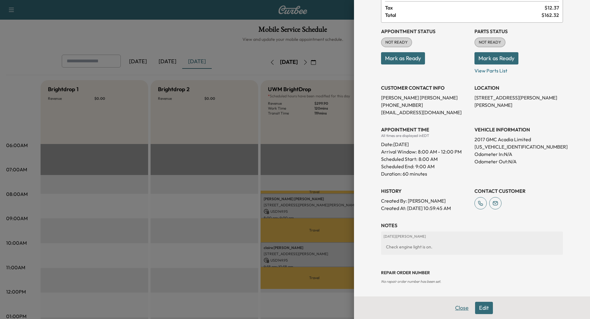 This screenshot has height=319, width=590. I want to click on p: Odometer In: N/A, so click(519, 154).